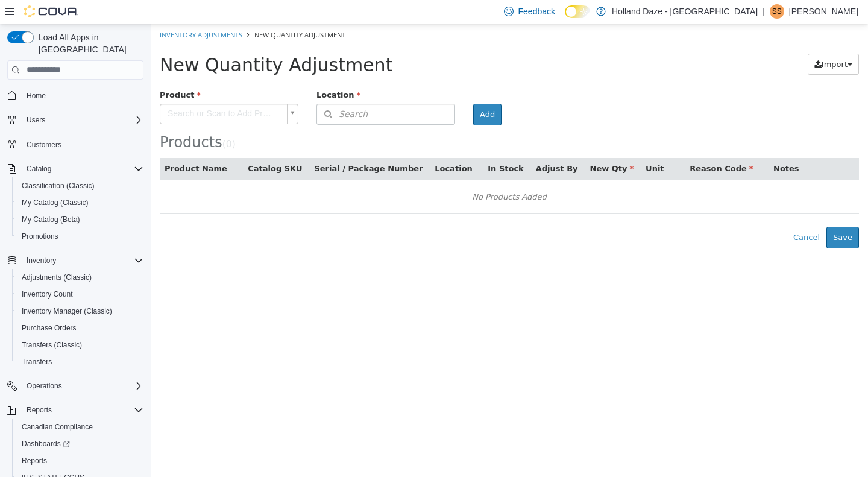 The image size is (868, 477). I want to click on a: Customers, so click(44, 145).